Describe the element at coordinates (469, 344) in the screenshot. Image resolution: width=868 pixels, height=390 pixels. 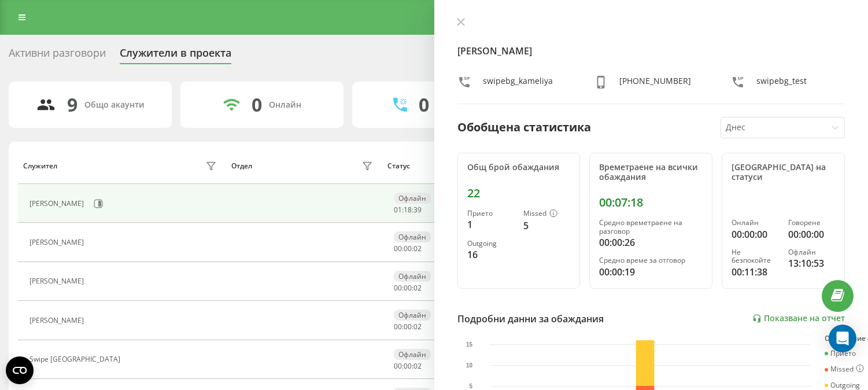
I see `text: 15` at that location.